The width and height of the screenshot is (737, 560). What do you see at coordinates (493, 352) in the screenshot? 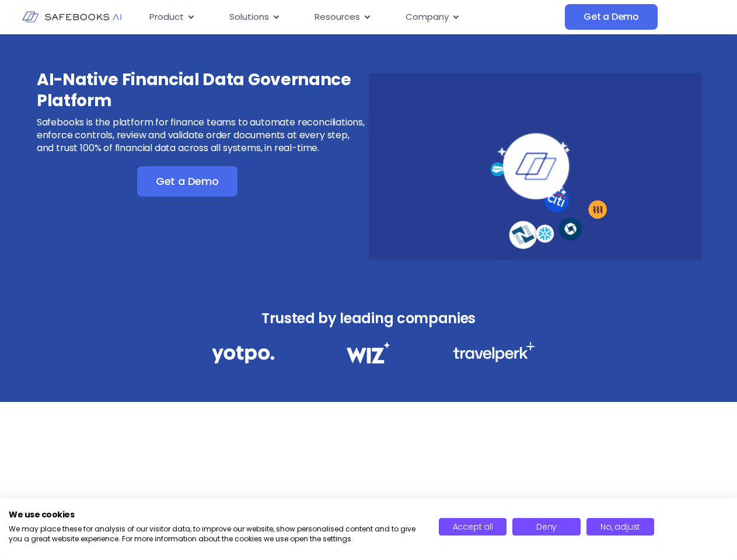
I see `img: Financial Data Governance 3` at bounding box center [493, 352].